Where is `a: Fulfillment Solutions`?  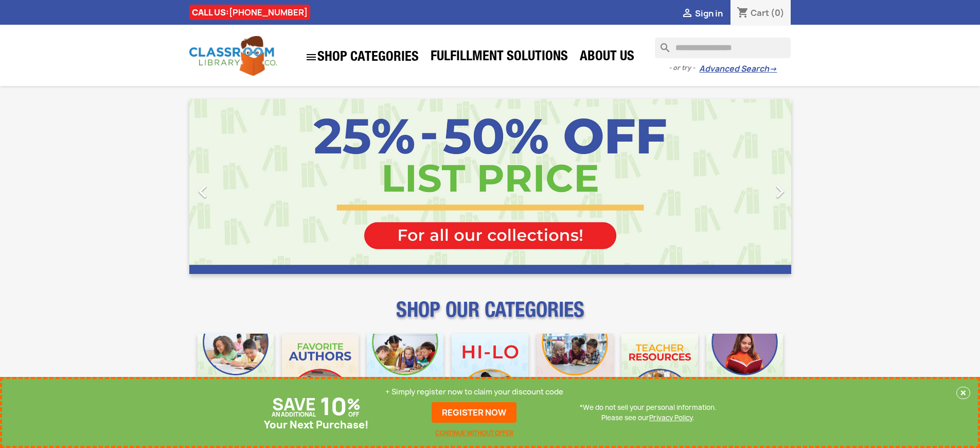
a: Fulfillment Solutions is located at coordinates (499, 58).